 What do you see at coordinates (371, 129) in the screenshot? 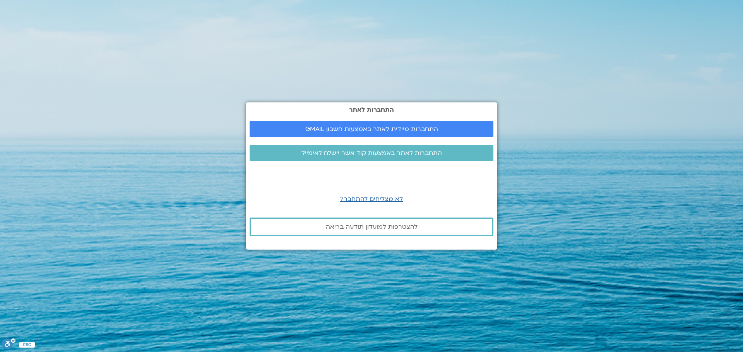
I see `span: התחברות מיידית לאתר באמצעות חשבון GMAIL` at bounding box center [371, 129].